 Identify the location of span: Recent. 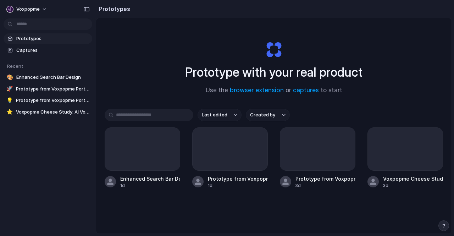
(15, 66).